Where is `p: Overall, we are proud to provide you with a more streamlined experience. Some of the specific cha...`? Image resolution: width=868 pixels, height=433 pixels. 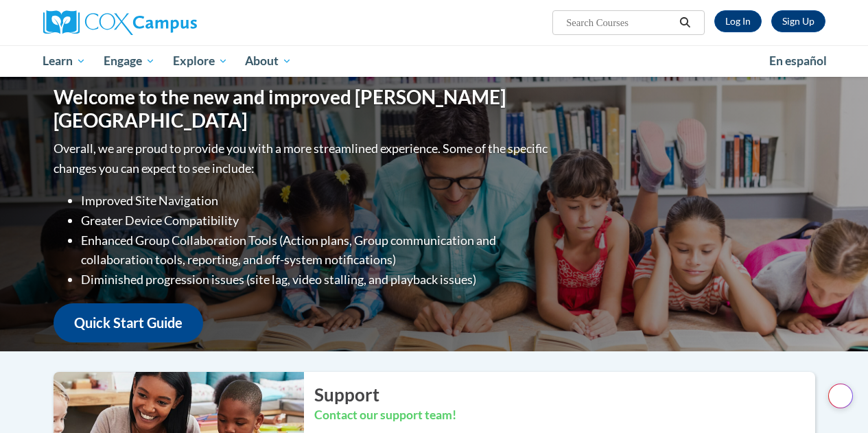 p: Overall, we are proud to provide you with a more streamlined experience. Some of the specific cha... is located at coordinates (302, 159).